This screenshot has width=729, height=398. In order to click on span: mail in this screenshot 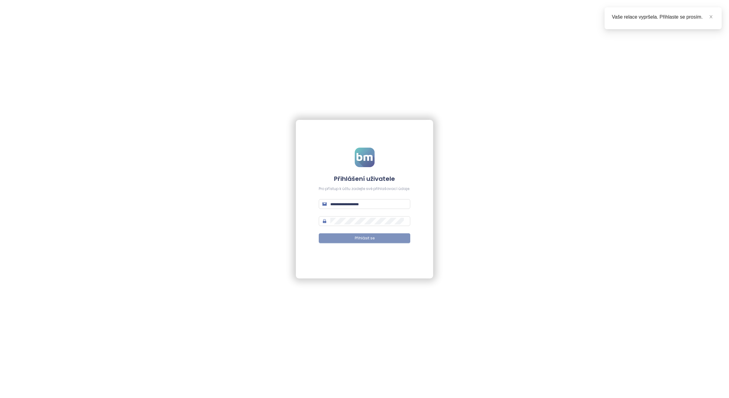, I will do `click(324, 204)`.